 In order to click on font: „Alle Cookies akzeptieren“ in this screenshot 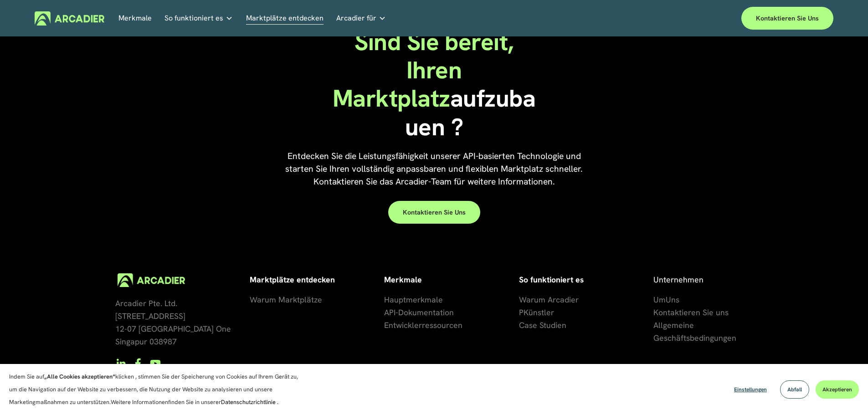, I will do `click(80, 376)`.